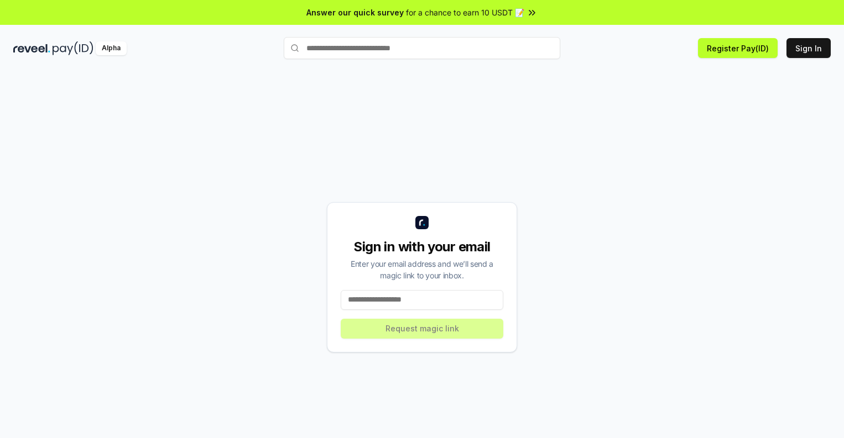 The image size is (844, 438). What do you see at coordinates (808, 48) in the screenshot?
I see `button: Sign In` at bounding box center [808, 48].